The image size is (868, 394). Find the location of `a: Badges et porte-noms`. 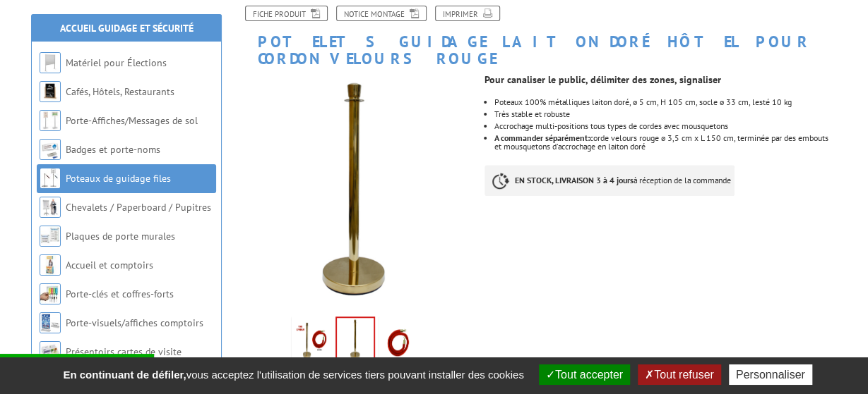

a: Badges et porte-noms is located at coordinates (113, 150).